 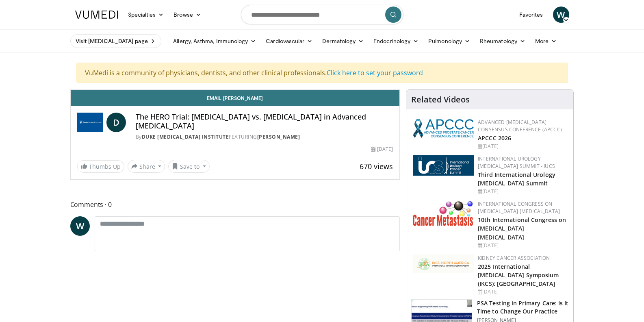 What do you see at coordinates (440, 100) in the screenshot?
I see `h4: Related Videos` at bounding box center [440, 100].